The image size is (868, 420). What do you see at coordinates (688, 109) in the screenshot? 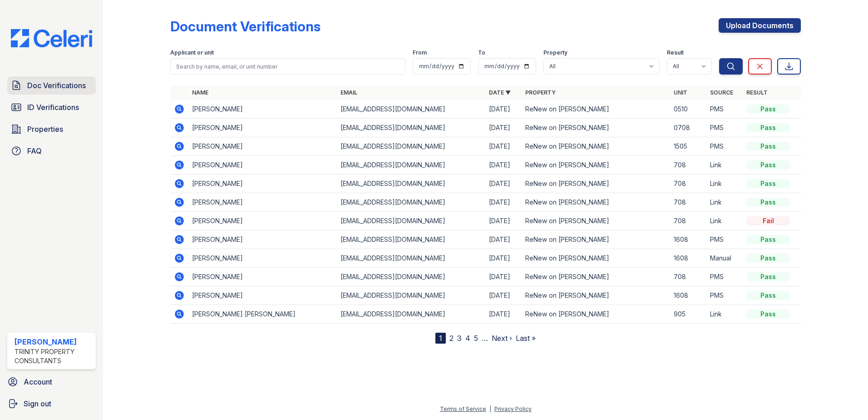
I see `td: 0510` at bounding box center [688, 109].